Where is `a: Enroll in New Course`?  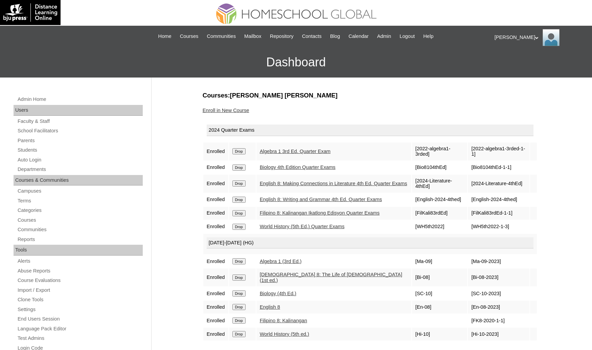 a: Enroll in New Course is located at coordinates (226, 110).